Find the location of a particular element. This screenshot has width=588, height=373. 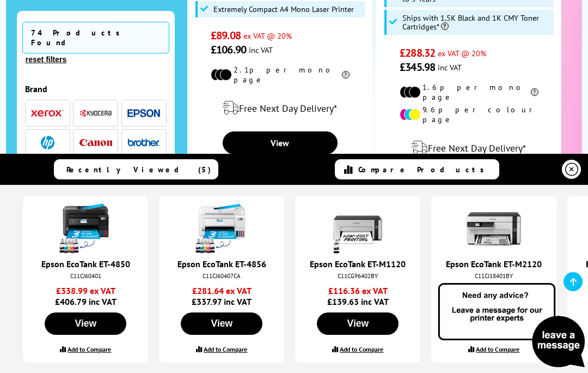

button: reset filters is located at coordinates (46, 59).